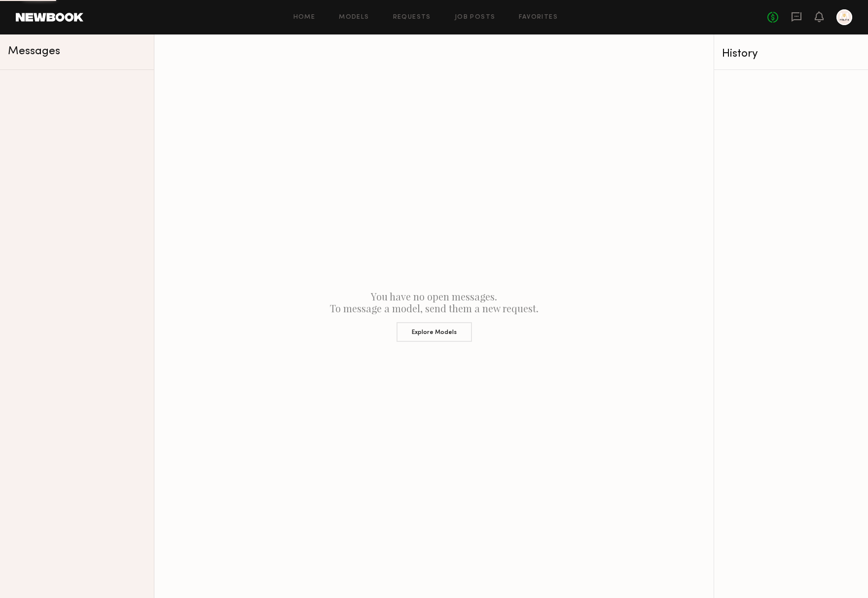  Describe the element at coordinates (354, 17) in the screenshot. I see `a: Models` at that location.